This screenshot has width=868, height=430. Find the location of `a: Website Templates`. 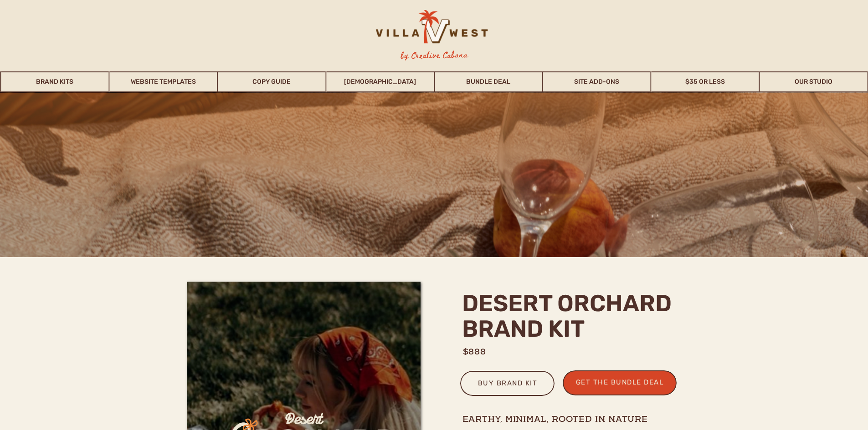

a: Website Templates is located at coordinates (163, 82).